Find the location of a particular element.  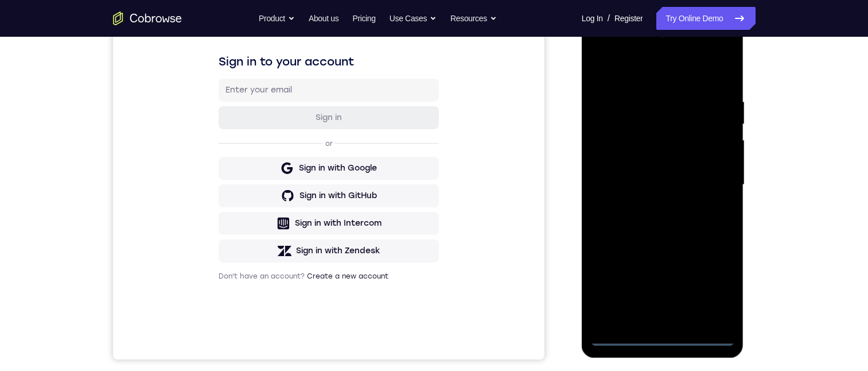

p: Don't have an account? is located at coordinates (216, 302).